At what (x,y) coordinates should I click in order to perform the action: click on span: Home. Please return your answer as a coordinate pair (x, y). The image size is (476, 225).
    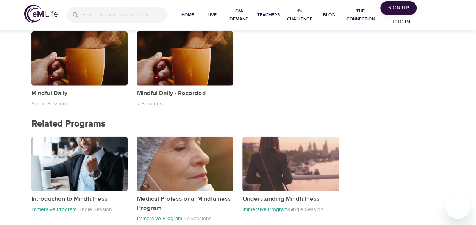
    Looking at the image, I should click on (188, 15).